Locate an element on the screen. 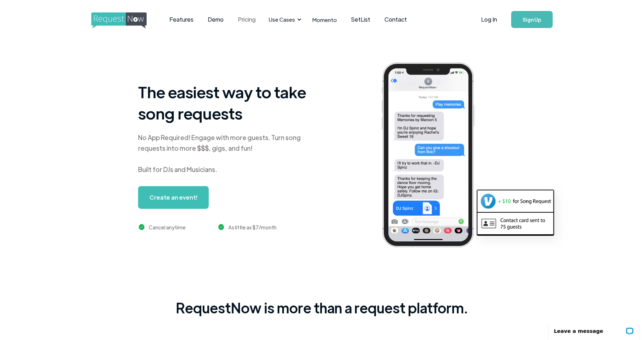  img: venmo screenshot is located at coordinates (515, 201).